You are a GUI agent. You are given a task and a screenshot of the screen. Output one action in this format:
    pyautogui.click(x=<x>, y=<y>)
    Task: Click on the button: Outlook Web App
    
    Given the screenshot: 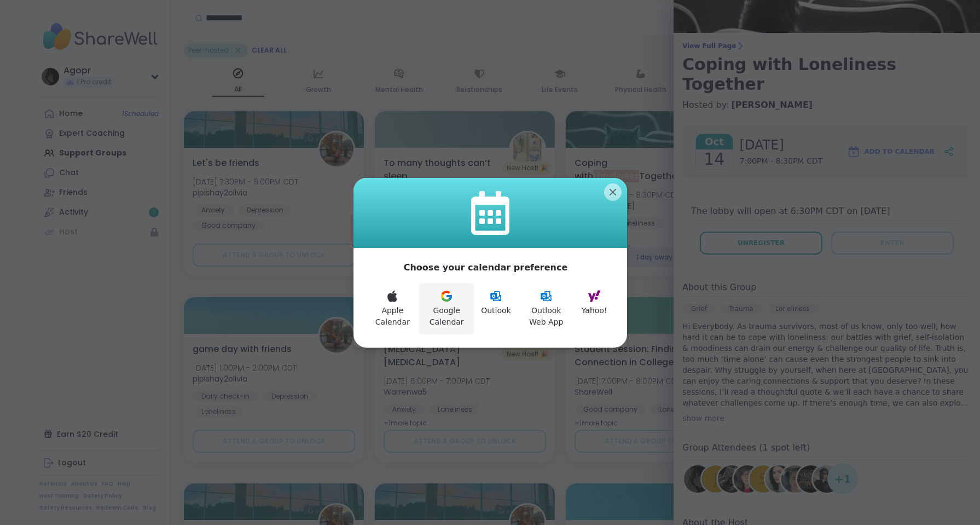 What is the action you would take?
    pyautogui.click(x=546, y=308)
    